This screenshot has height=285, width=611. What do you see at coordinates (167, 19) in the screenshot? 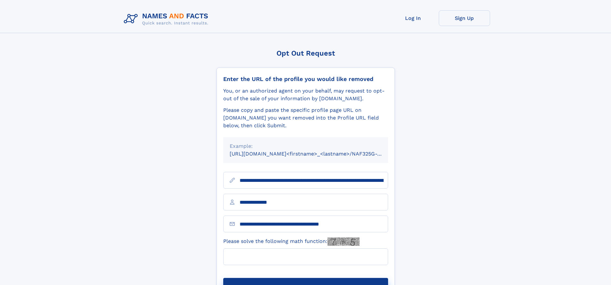
I see `img: Logo Names and Facts` at bounding box center [167, 19].